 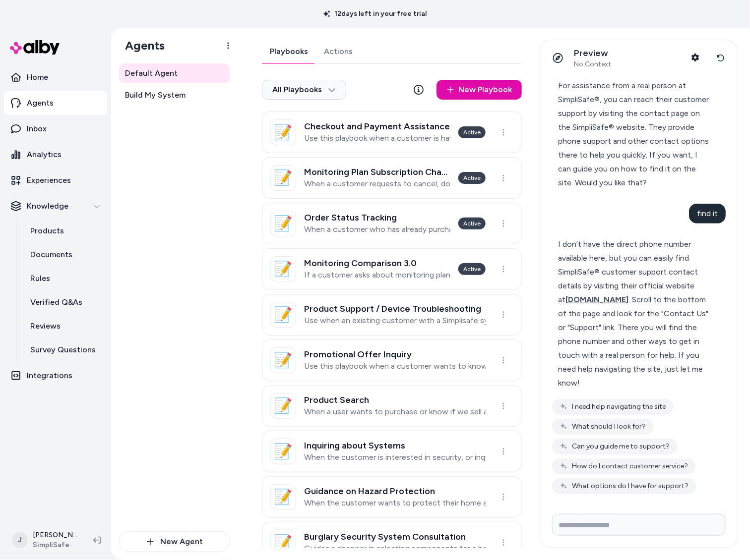 What do you see at coordinates (377, 230) in the screenshot?
I see `p: When a customer who has already purchased a system wants to track or change the status of their e...` at bounding box center [377, 230].